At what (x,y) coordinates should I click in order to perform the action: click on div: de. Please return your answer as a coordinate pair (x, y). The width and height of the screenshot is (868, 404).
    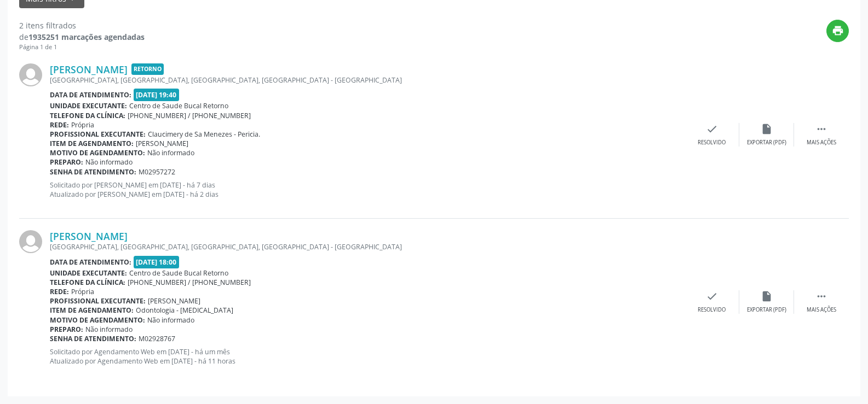
    Looking at the image, I should click on (81, 36).